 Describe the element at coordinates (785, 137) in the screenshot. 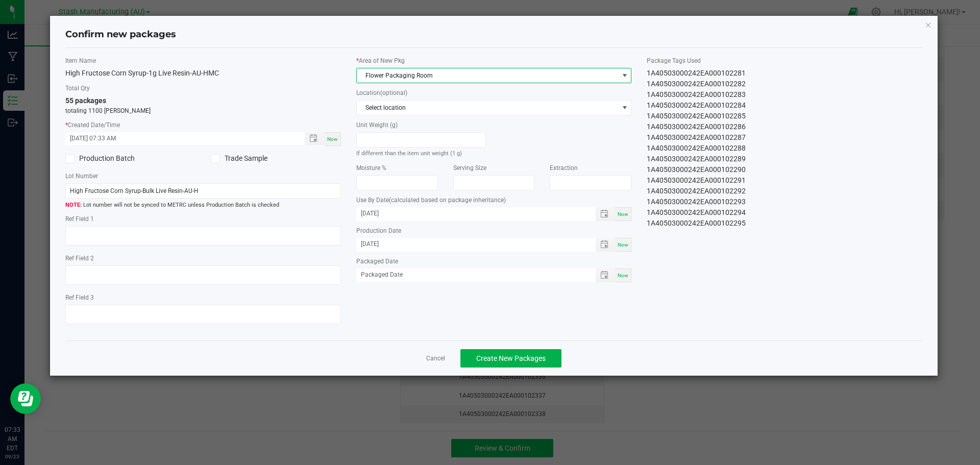

I see `div: 1A40503000242EA000102287` at that location.